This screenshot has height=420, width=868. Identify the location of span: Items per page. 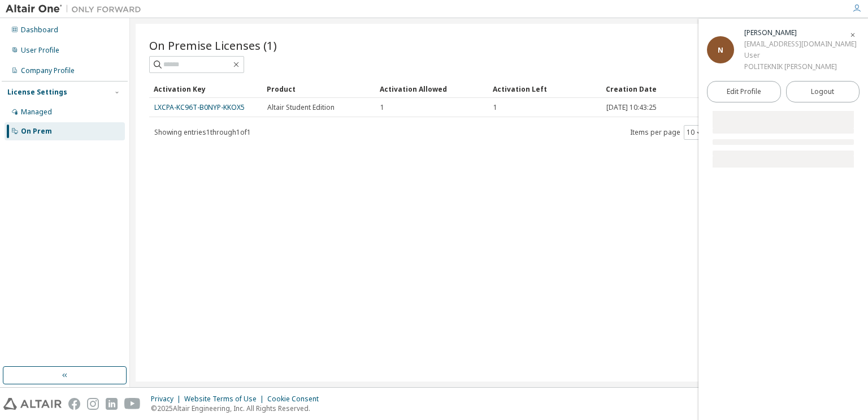
(668, 132).